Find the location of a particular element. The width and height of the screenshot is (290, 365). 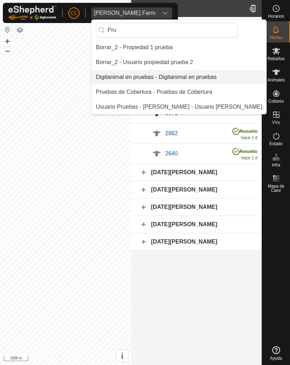

span: Mapa de Calor is located at coordinates (276, 188).